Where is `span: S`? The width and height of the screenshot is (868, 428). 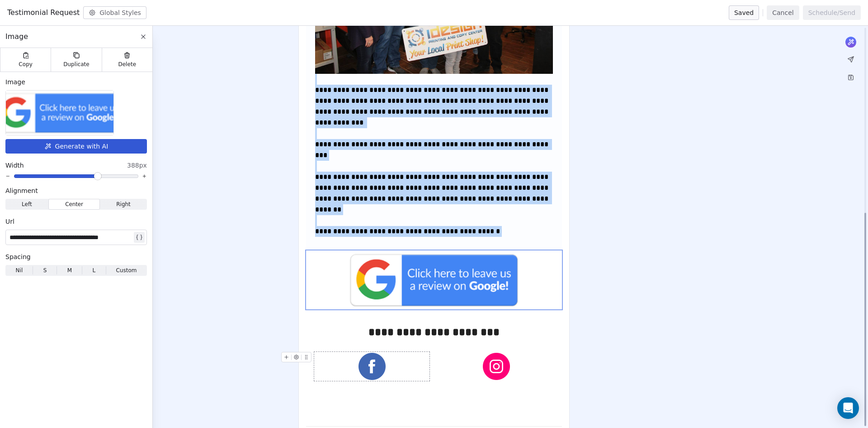 span: S is located at coordinates (46, 270).